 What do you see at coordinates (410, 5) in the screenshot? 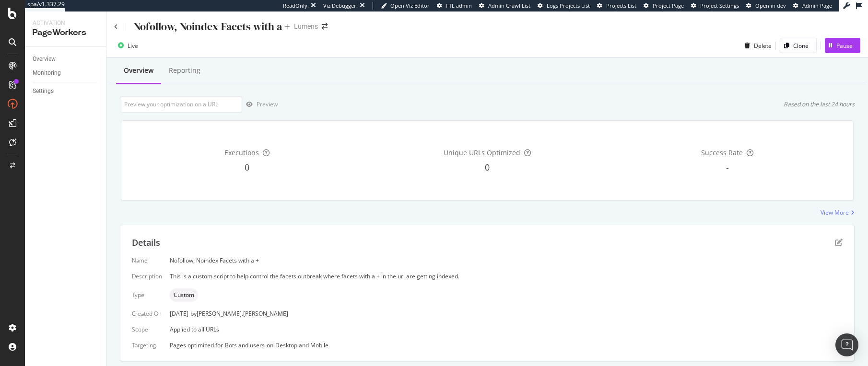
I see `span: Open Viz Editor` at bounding box center [410, 5].